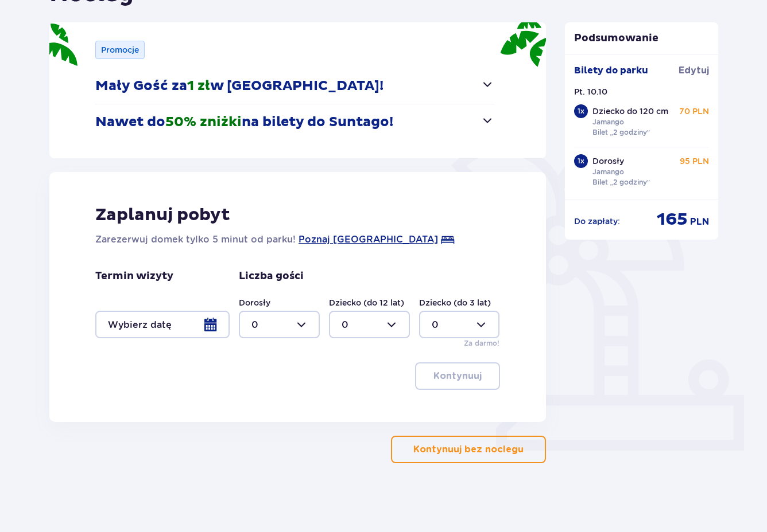 The height and width of the screenshot is (532, 767). What do you see at coordinates (134, 276) in the screenshot?
I see `p: Termin wizyty` at bounding box center [134, 276].